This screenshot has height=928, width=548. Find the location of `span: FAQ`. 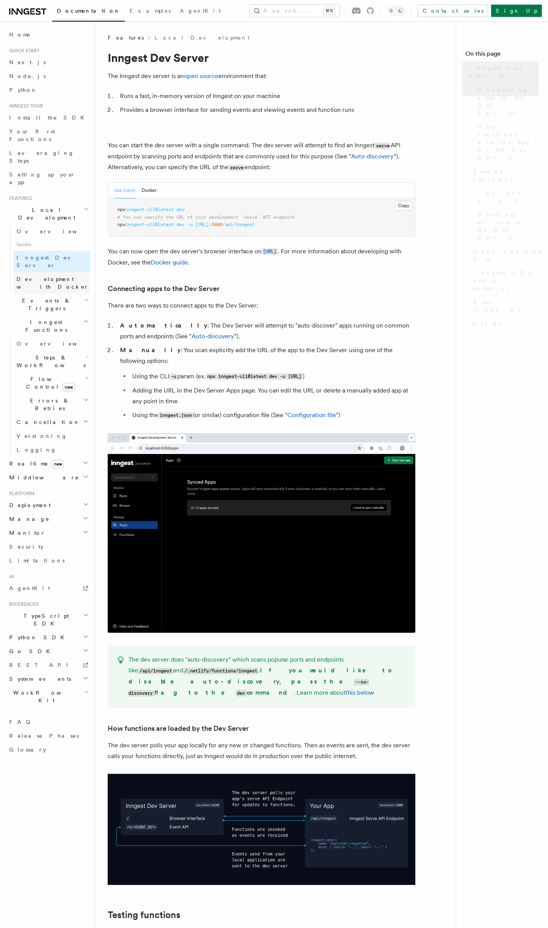

span: FAQ is located at coordinates (22, 722).